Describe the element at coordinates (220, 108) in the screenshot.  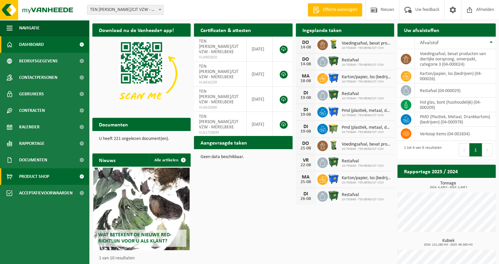
I see `span: VLA610366` at that location.